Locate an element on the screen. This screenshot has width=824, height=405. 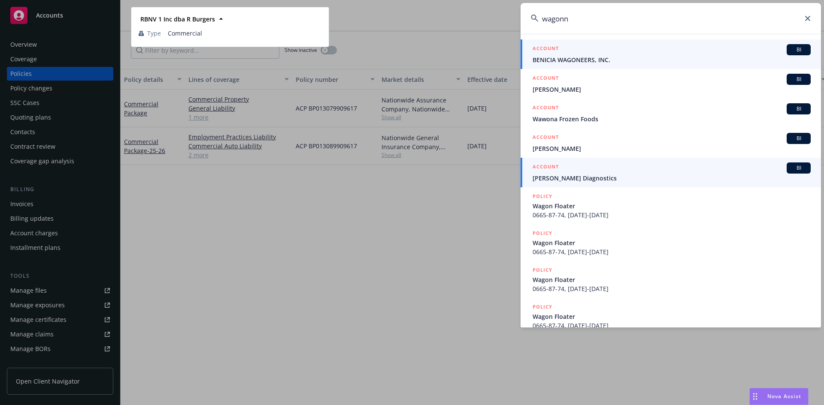
button: Nova Assist is located at coordinates (779, 397).